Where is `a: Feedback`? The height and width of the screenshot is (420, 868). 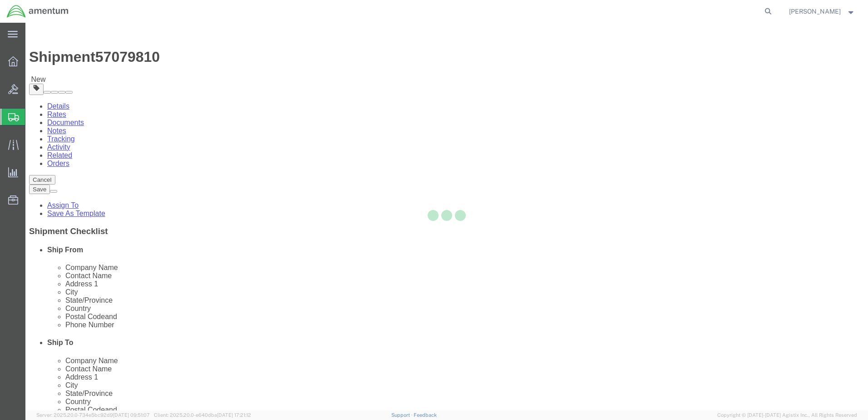
a: Feedback is located at coordinates (424, 415).